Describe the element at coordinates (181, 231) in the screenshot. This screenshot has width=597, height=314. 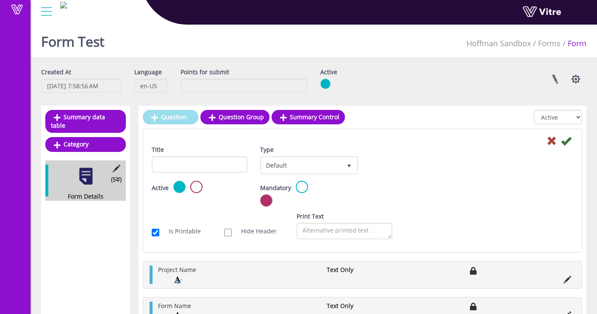
I see `label: Is Printable` at that location.